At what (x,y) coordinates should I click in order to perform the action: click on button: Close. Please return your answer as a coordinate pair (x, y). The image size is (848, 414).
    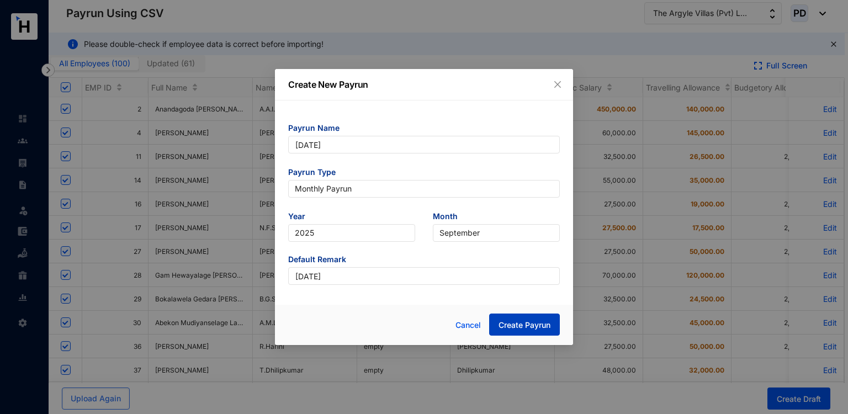
    Looking at the image, I should click on (558, 84).